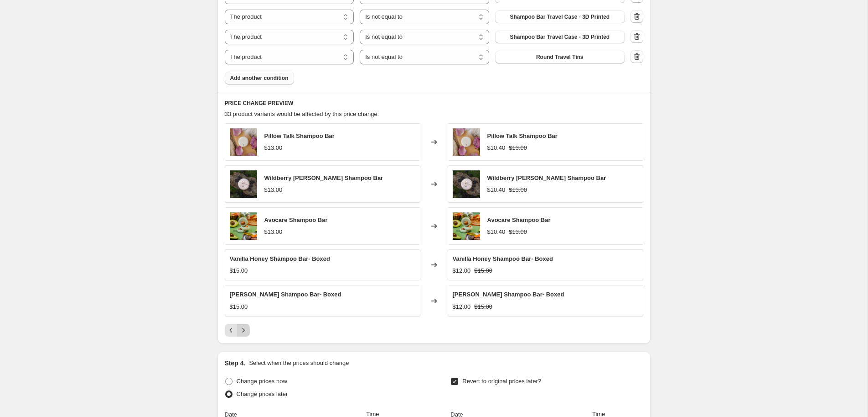  I want to click on button: Previous, so click(231, 330).